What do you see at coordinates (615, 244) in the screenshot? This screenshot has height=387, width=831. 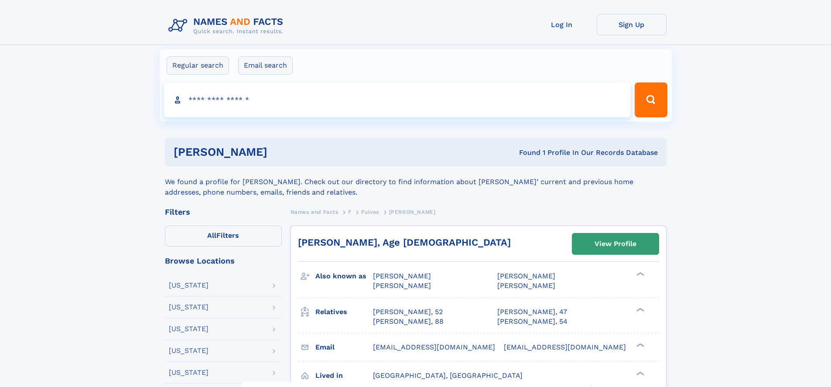 I see `div: View Profile` at bounding box center [615, 244].